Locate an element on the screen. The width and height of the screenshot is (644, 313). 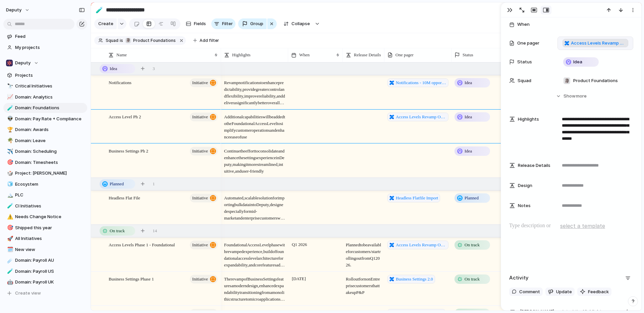
button: Add filter is located at coordinates (206, 40).